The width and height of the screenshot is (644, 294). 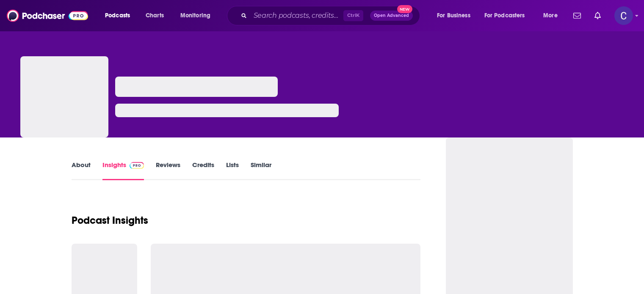 What do you see at coordinates (117, 16) in the screenshot?
I see `span: Podcasts` at bounding box center [117, 16].